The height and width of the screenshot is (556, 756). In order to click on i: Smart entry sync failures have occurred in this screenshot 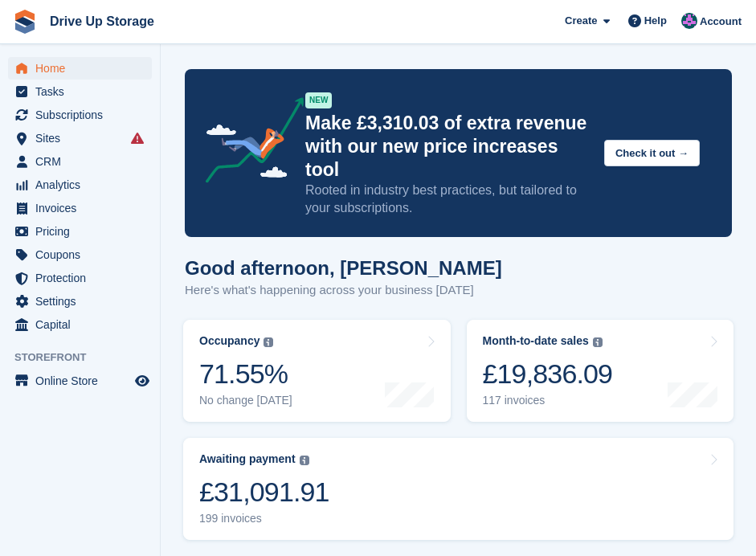, I will do `click(138, 138)`.